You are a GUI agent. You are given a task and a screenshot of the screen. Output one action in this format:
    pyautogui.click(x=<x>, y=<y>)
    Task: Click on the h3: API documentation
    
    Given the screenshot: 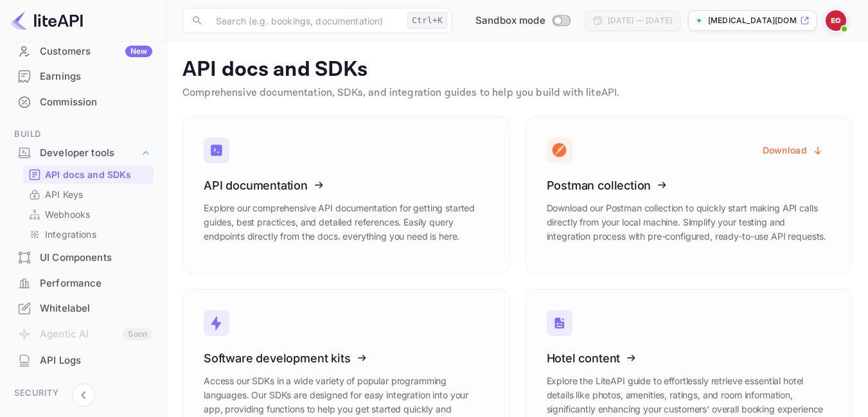 What is the action you would take?
    pyautogui.click(x=347, y=185)
    